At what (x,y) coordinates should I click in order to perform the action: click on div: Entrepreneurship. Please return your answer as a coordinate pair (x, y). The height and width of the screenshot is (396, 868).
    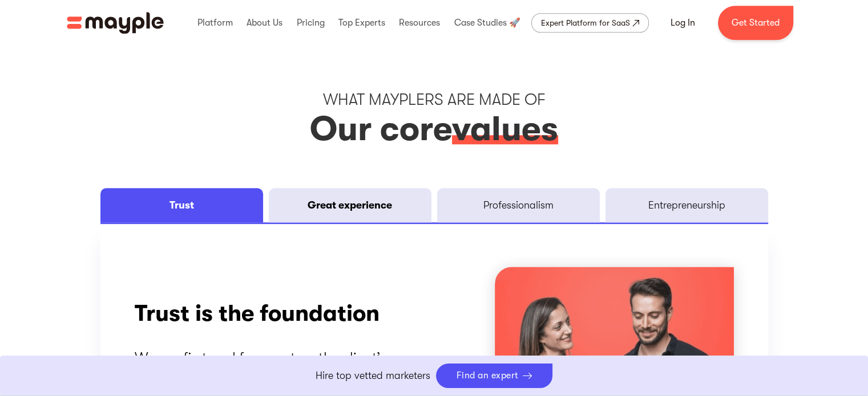
    Looking at the image, I should click on (686, 205).